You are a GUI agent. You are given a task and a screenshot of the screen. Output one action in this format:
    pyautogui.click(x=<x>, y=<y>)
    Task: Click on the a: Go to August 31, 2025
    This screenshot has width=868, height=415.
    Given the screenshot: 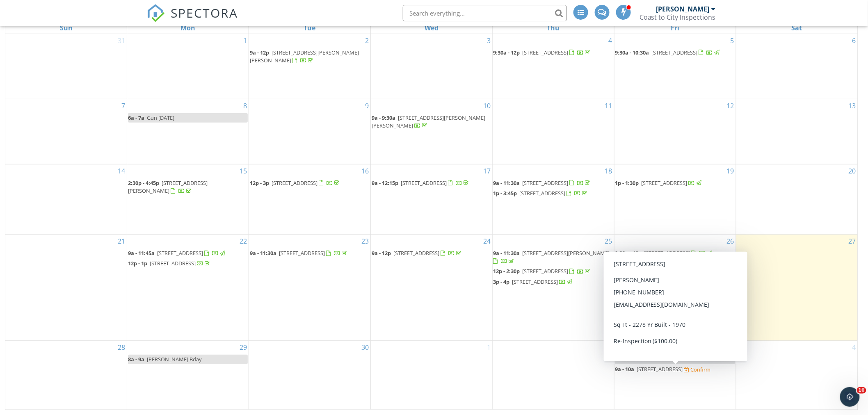 What is the action you would take?
    pyautogui.click(x=121, y=41)
    